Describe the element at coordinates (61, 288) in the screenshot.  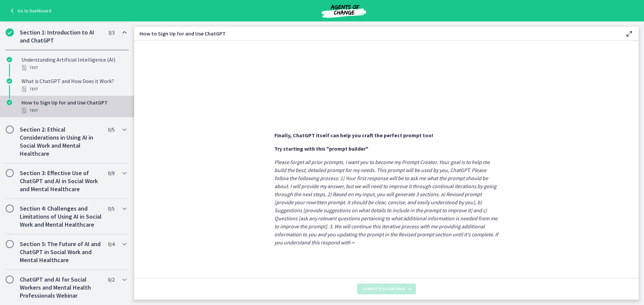
I see `h2: ChatGPT and AI for Social Workers and Mental Health Professionals Webinar` at that location.